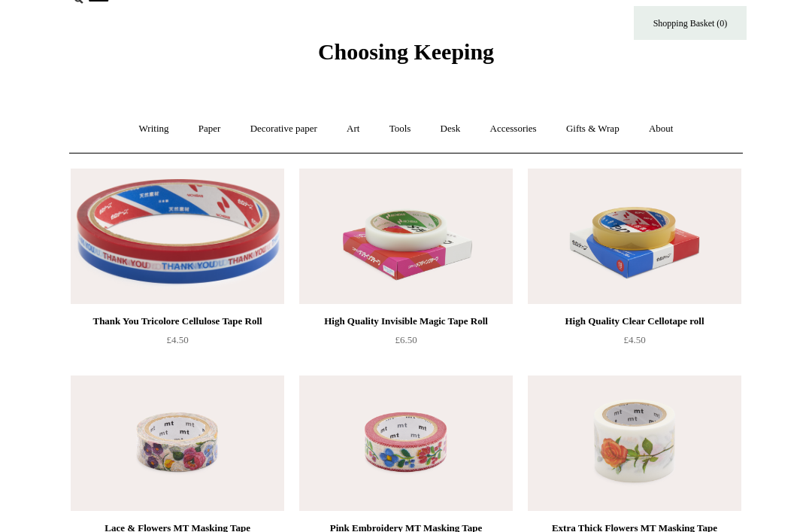 This screenshot has width=812, height=532. Describe the element at coordinates (154, 129) in the screenshot. I see `a: Writing` at that location.